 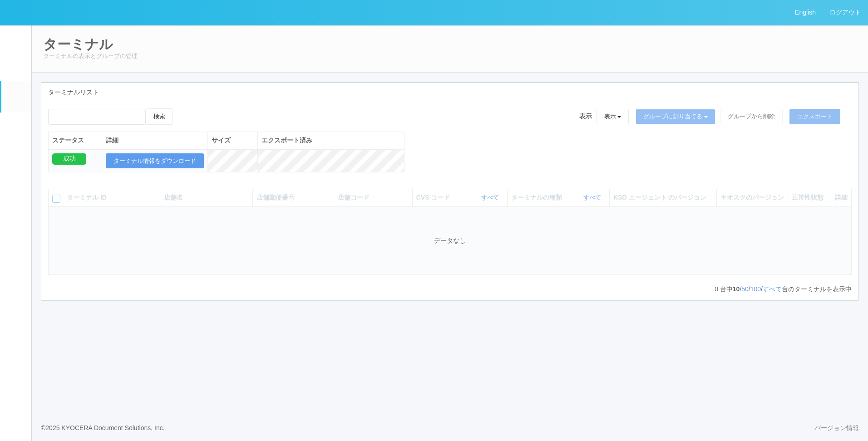 I want to click on button: ターミナル情報をダウンロード, so click(x=155, y=161).